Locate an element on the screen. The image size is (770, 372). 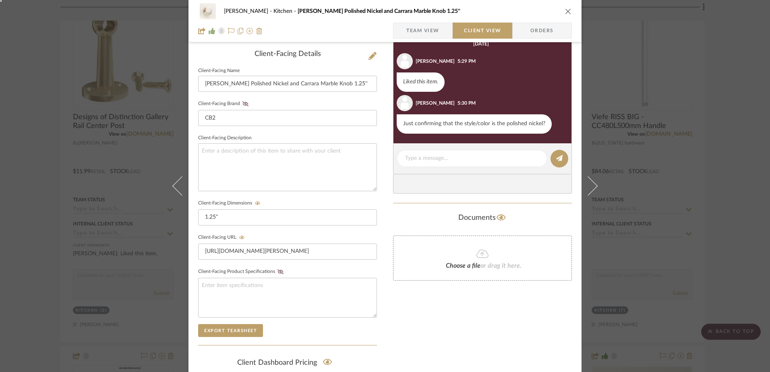
input: Enter item URL is located at coordinates (288, 252).